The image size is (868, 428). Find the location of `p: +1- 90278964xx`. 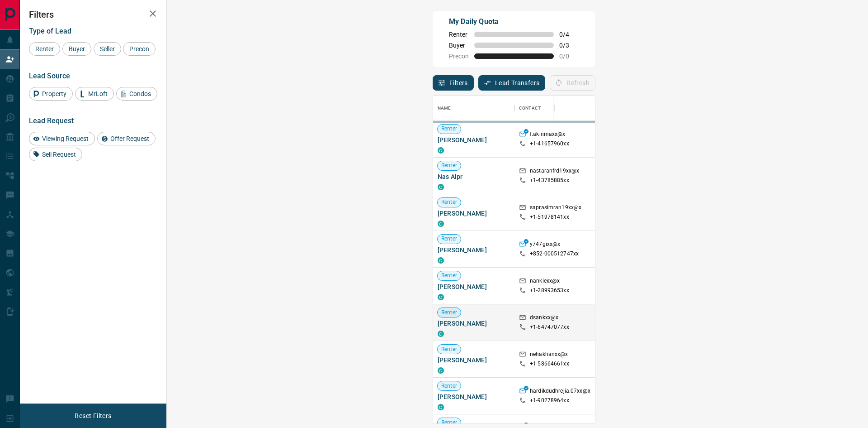

p: +1- 90278964xx is located at coordinates (550, 400).